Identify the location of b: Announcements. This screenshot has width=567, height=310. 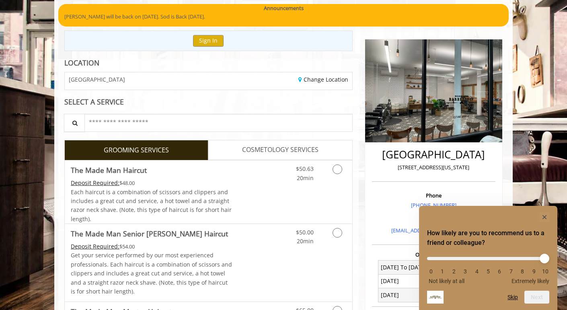
(283, 8).